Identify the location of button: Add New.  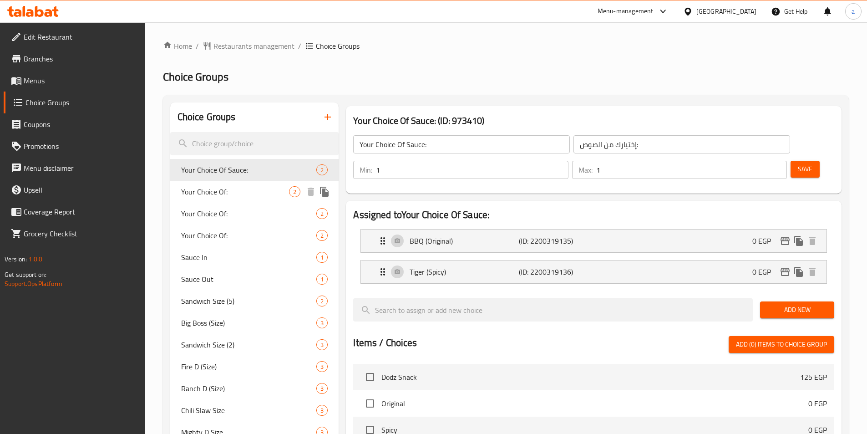
(797, 309).